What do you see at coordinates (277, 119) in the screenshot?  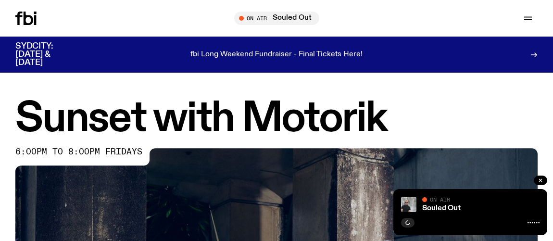 I see `h1: Sunset with Motorik` at bounding box center [277, 119].